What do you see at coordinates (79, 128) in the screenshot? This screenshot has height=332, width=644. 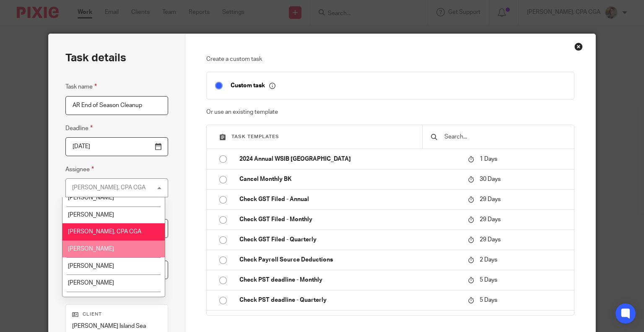 I see `label: Deadline` at bounding box center [79, 128].